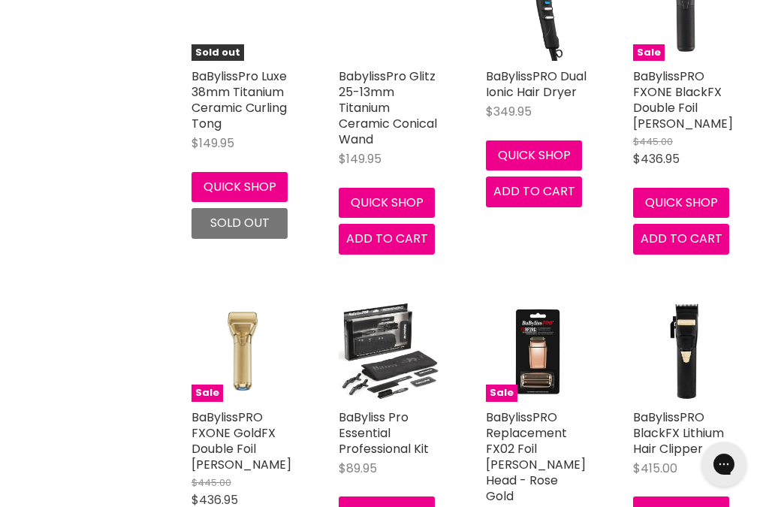 This screenshot has width=769, height=507. Describe the element at coordinates (656, 158) in the screenshot. I see `span: $436.95` at that location.